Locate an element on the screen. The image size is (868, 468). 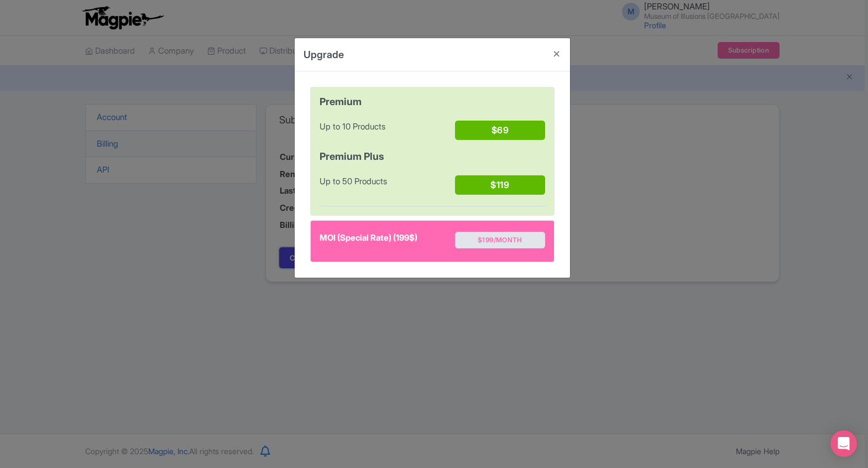
button: Close is located at coordinates (557, 54).